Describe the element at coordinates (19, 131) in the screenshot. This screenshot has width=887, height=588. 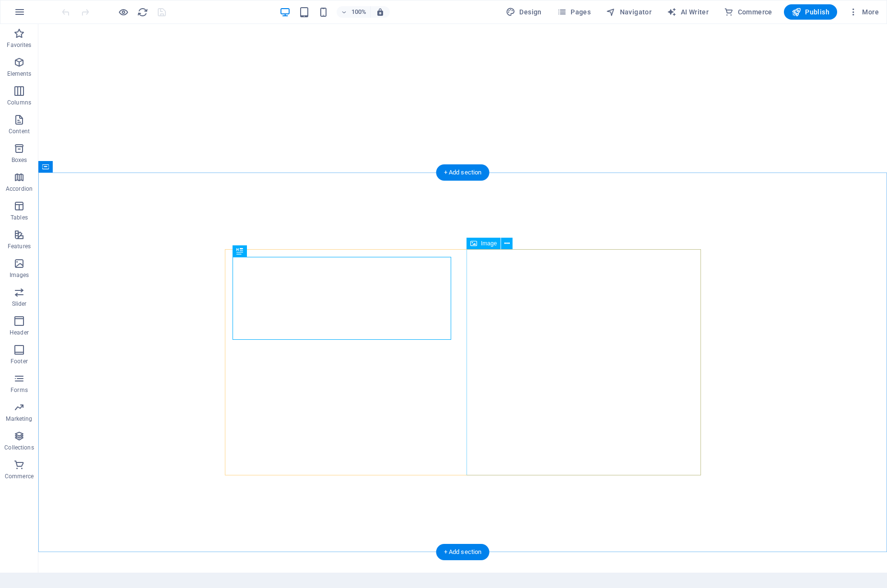
I see `p: Content` at that location.